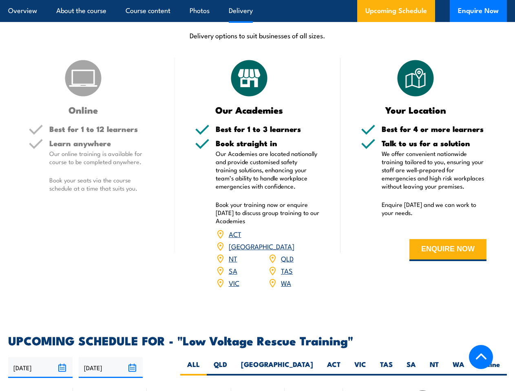  What do you see at coordinates (257, 340) in the screenshot?
I see `h2: UPCOMING SCHEDULE FOR - "Low Voltage Rescue Training"` at bounding box center [257, 340].